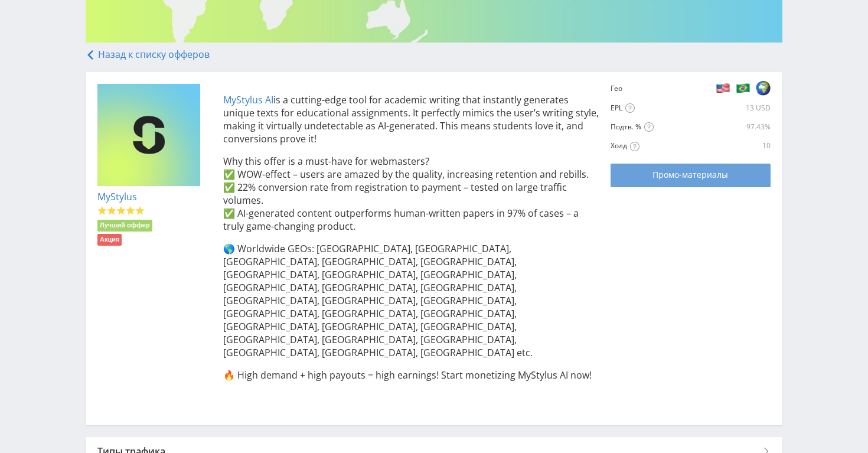 This screenshot has height=453, width=868. I want to click on div: Гео, so click(630, 89).